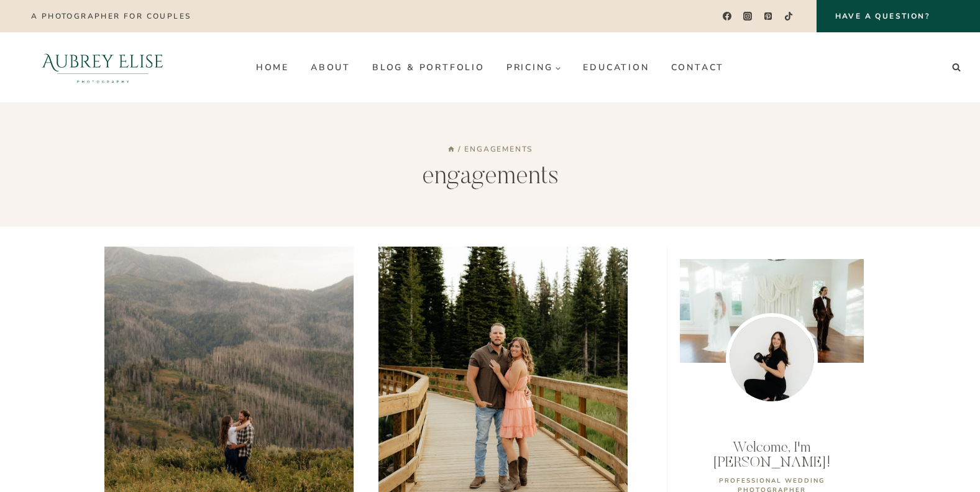 This screenshot has width=980, height=492. I want to click on a: Blog & Portfolio, so click(428, 68).